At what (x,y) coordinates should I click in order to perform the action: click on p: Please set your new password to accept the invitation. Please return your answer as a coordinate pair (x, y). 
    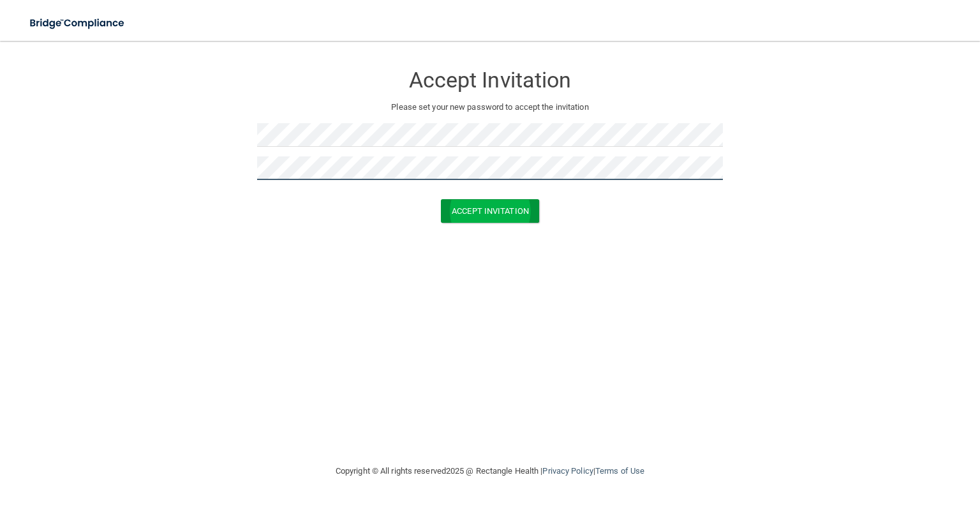
    Looking at the image, I should click on (490, 107).